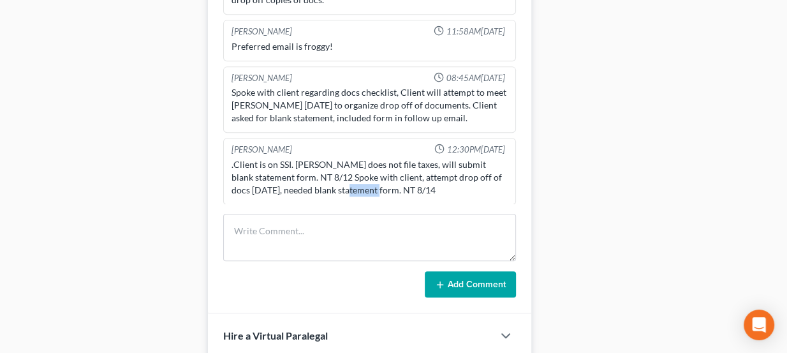 The height and width of the screenshot is (353, 787). Describe the element at coordinates (759, 325) in the screenshot. I see `div: Open Intercom Messenger` at that location.